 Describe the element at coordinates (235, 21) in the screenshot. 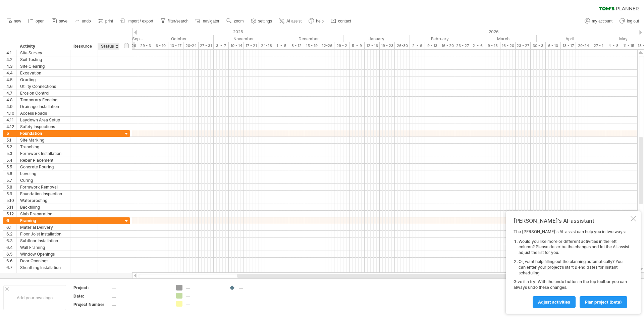

I see `a: zoom` at that location.